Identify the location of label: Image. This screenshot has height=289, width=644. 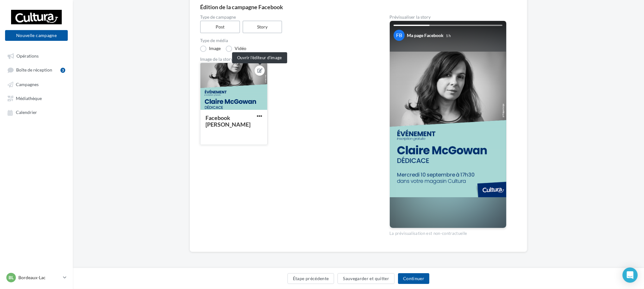
(210, 49).